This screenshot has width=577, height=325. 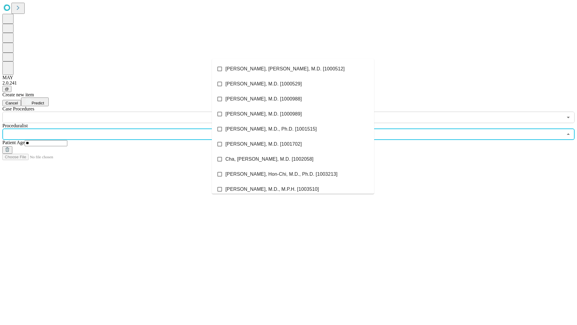 I want to click on div: MAY, so click(x=289, y=78).